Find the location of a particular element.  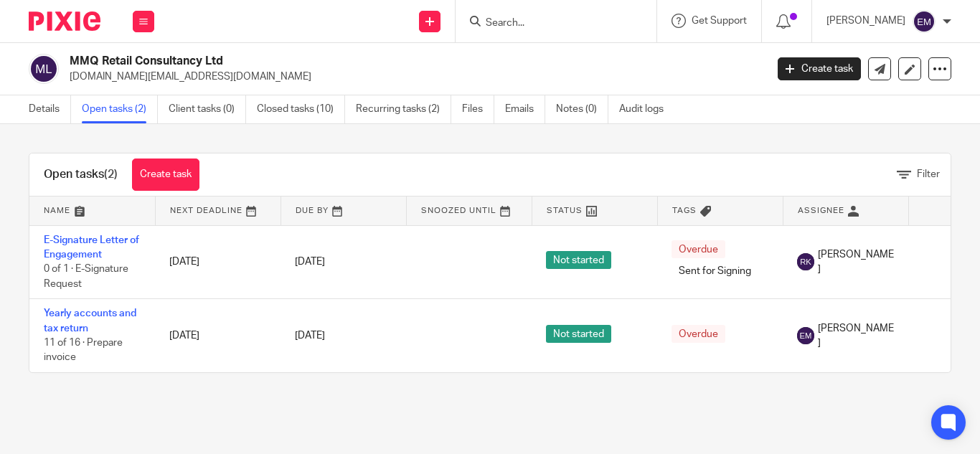

a: Closed tasks (10) is located at coordinates (300, 109).